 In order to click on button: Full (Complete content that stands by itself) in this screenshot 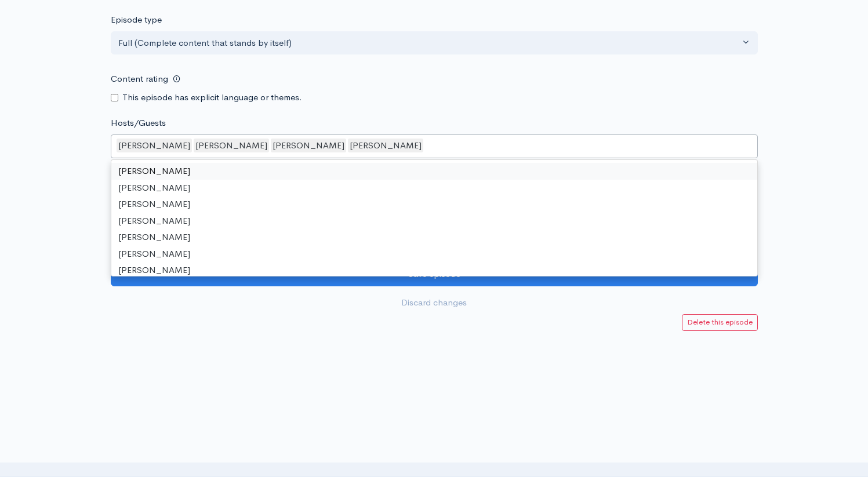, I will do `click(434, 43)`.